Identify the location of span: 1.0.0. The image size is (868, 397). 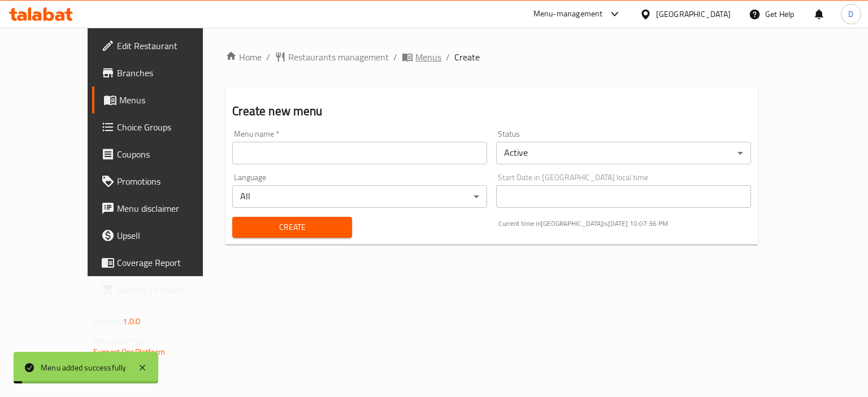
(131, 321).